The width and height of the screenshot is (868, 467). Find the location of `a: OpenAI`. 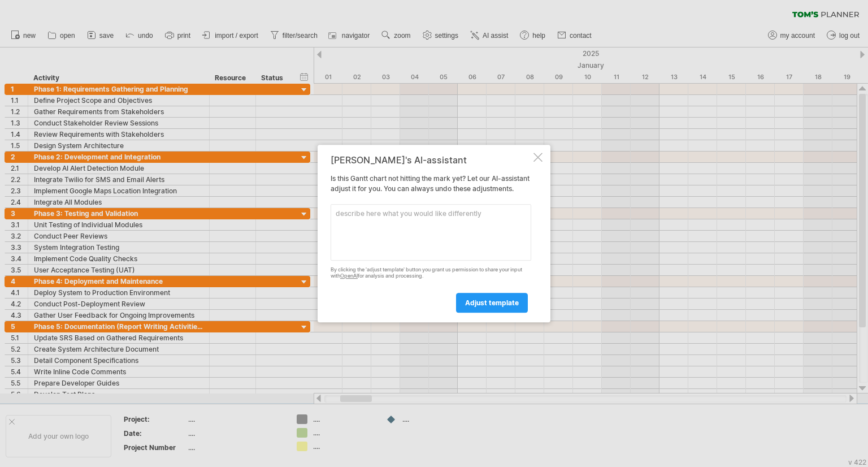

a: OpenAI is located at coordinates (349, 275).